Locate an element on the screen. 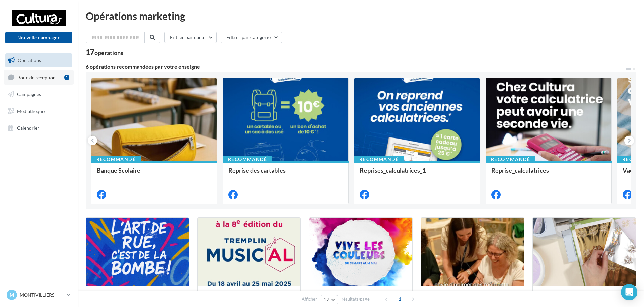  p: MONTIVILLIERS is located at coordinates (42, 295).